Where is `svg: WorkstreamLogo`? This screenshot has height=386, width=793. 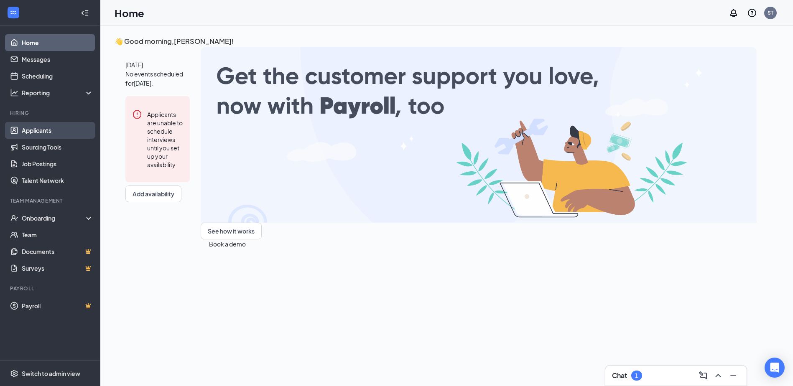 svg: WorkstreamLogo is located at coordinates (13, 13).